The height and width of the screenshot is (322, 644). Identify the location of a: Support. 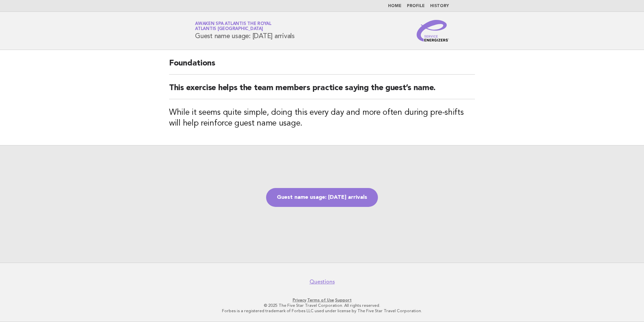
(343, 300).